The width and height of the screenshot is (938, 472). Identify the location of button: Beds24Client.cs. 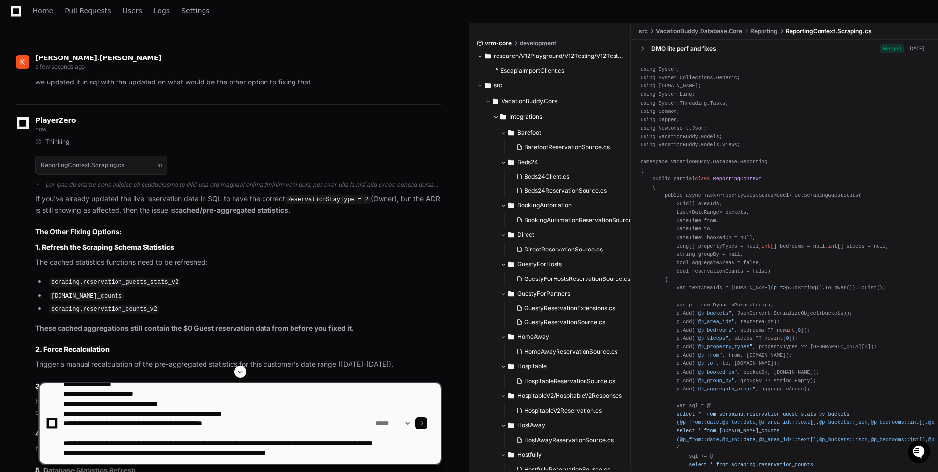
(576, 177).